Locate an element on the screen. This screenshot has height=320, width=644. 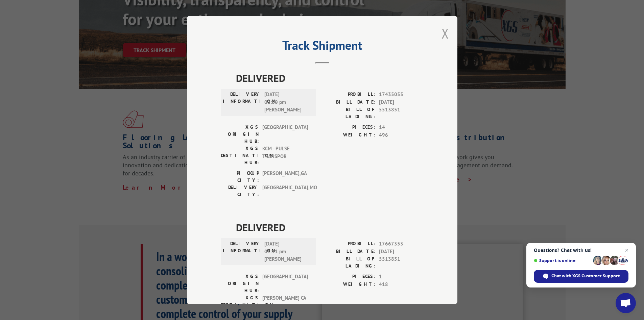
div: Open chat is located at coordinates (626, 303).